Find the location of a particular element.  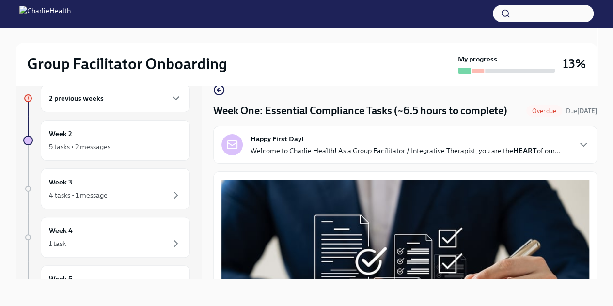

span: Due is located at coordinates (582, 111).